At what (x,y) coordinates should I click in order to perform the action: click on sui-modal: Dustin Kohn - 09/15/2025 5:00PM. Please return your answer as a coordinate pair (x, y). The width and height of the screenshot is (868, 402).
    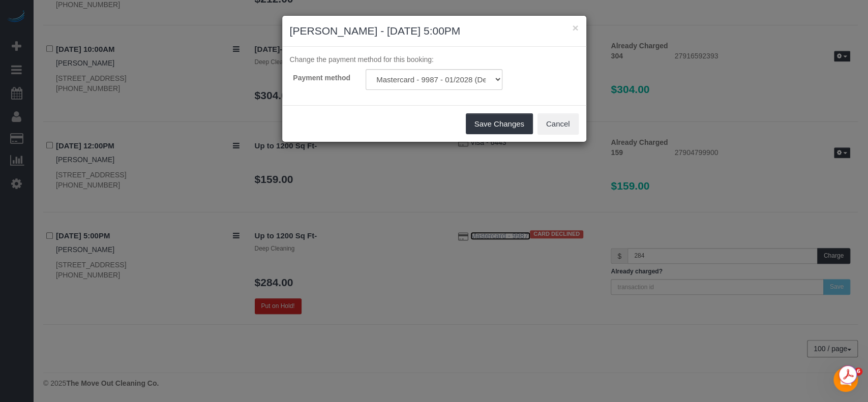
    Looking at the image, I should click on (434, 79).